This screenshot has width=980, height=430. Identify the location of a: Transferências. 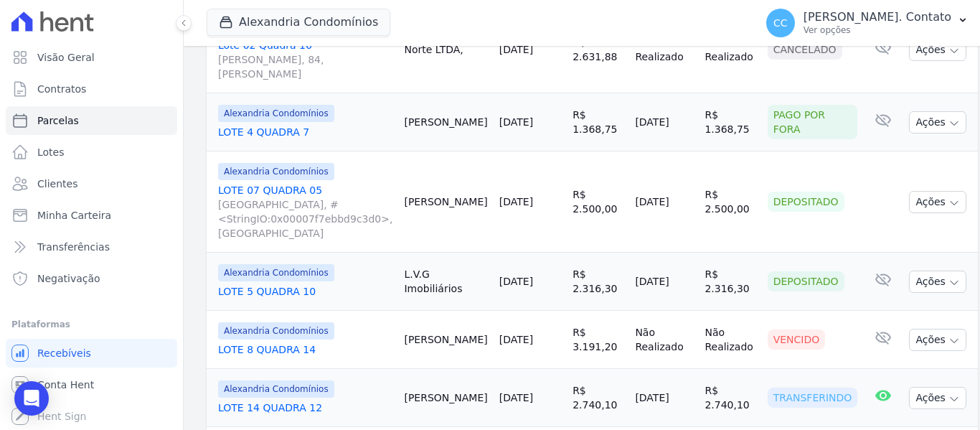
(91, 247).